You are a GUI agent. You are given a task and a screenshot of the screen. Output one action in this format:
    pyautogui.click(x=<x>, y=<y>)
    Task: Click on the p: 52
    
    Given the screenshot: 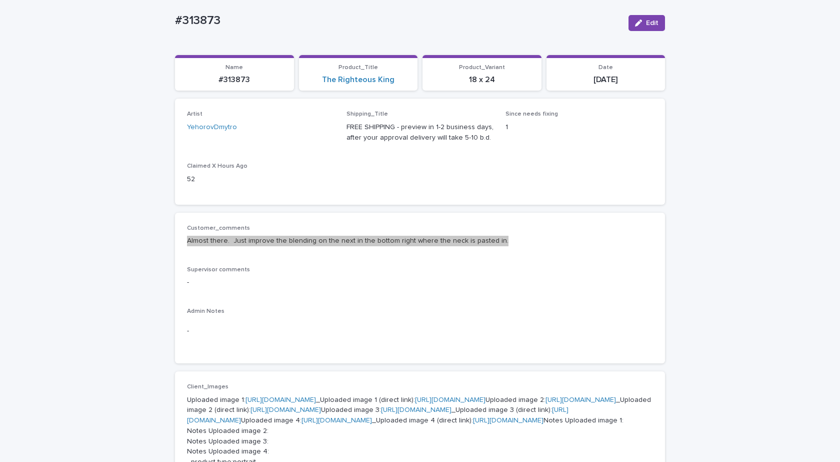 What is the action you would take?
    pyautogui.click(x=261, y=179)
    